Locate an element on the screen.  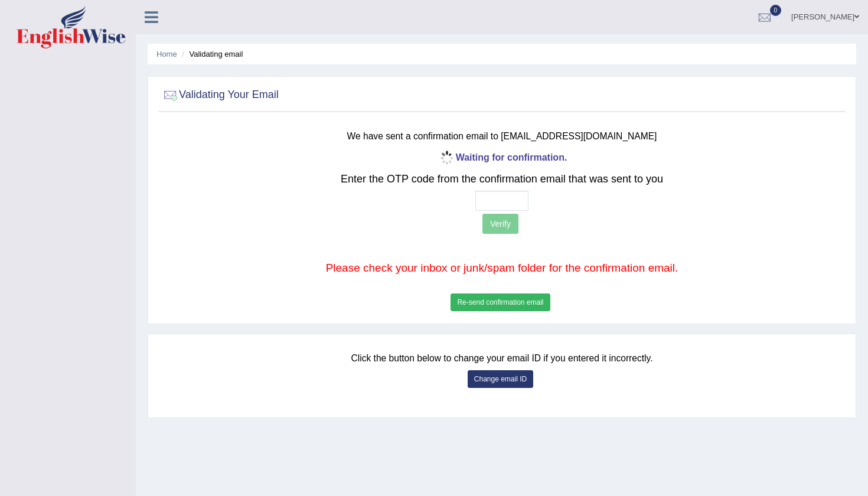
span: 0 is located at coordinates (776, 10).